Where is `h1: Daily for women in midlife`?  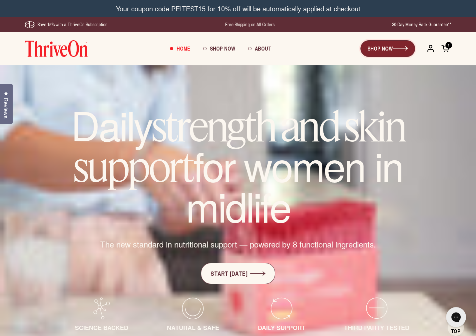 h1: Daily for women in midlife is located at coordinates (238, 165).